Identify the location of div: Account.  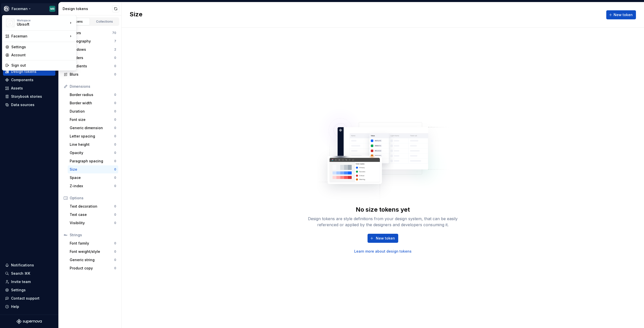
(43, 55).